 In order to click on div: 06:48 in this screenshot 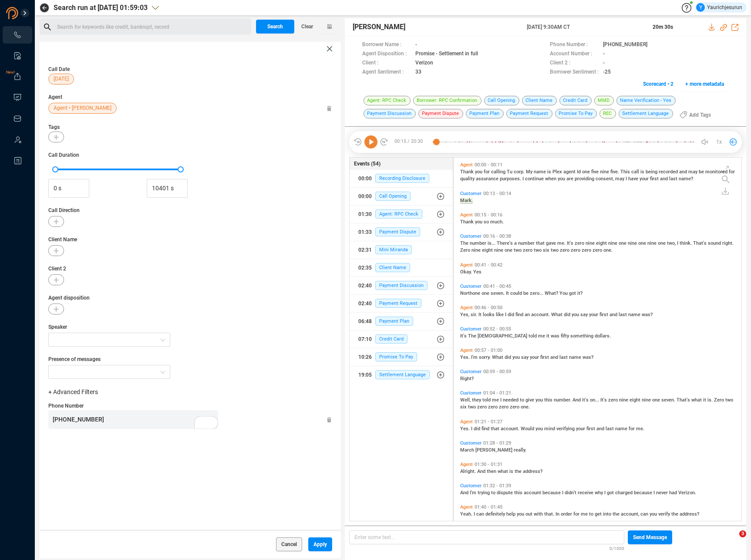, I will do `click(365, 321)`.